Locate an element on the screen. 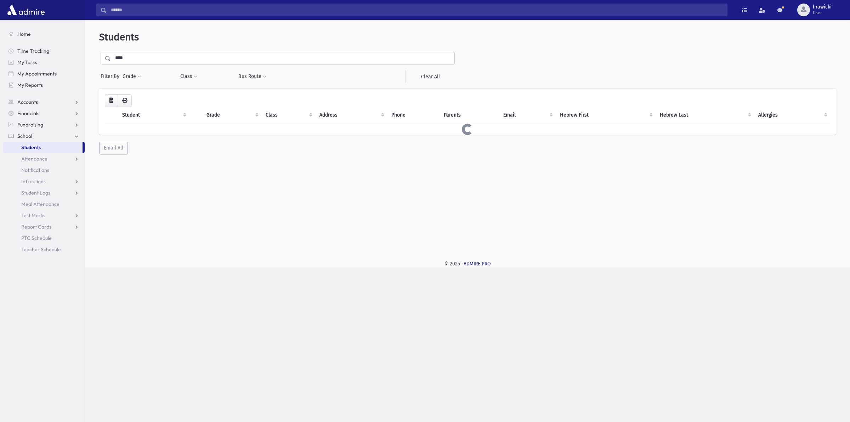  a: PTC Schedule is located at coordinates (44, 238).